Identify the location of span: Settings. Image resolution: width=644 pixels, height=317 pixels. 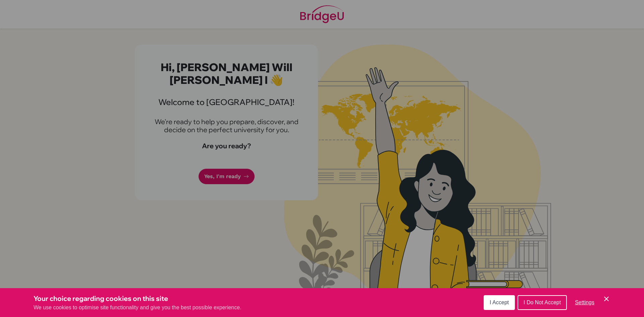
(585, 302).